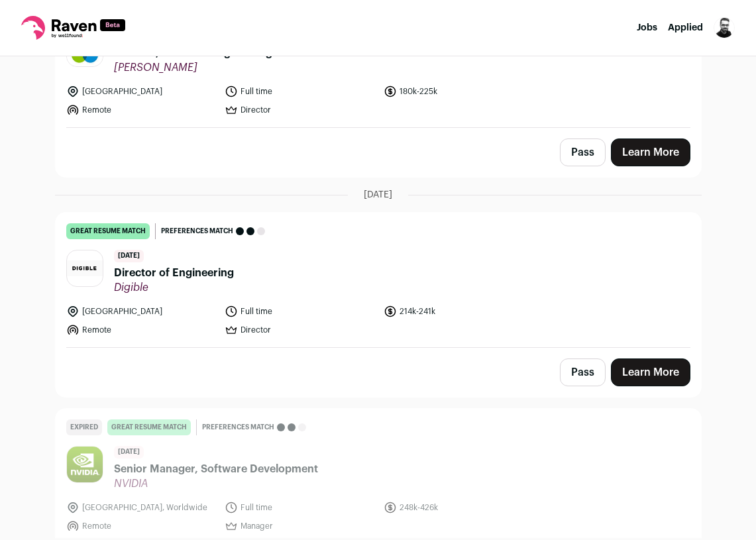 This screenshot has height=540, width=756. What do you see at coordinates (724, 28) in the screenshot?
I see `button: Open dropdown` at bounding box center [724, 28].